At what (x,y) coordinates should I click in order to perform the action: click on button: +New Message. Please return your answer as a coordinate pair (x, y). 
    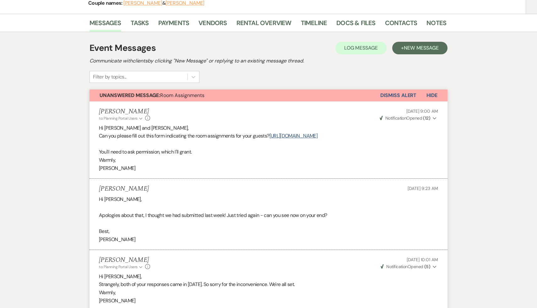
    Looking at the image, I should click on (420, 48).